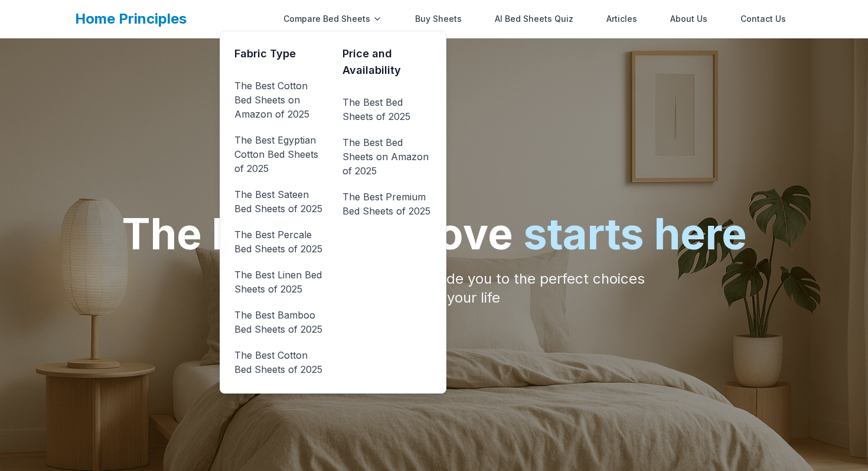 The width and height of the screenshot is (868, 471). I want to click on a: The Best Bed Sheets of 2025, so click(387, 109).